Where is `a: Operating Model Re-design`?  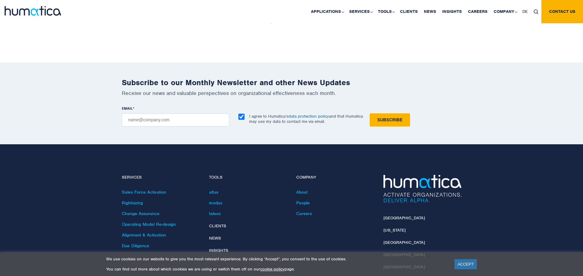
a: Operating Model Re-design is located at coordinates (149, 224).